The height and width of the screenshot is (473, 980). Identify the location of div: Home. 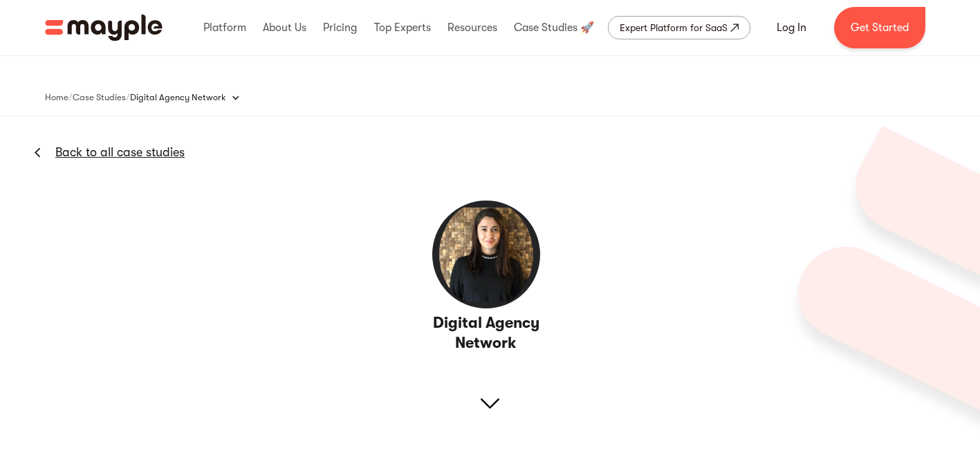
(57, 98).